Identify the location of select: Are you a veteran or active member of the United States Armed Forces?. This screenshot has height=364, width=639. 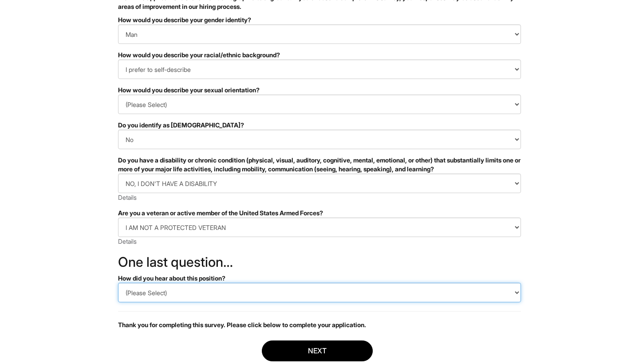
(320, 227).